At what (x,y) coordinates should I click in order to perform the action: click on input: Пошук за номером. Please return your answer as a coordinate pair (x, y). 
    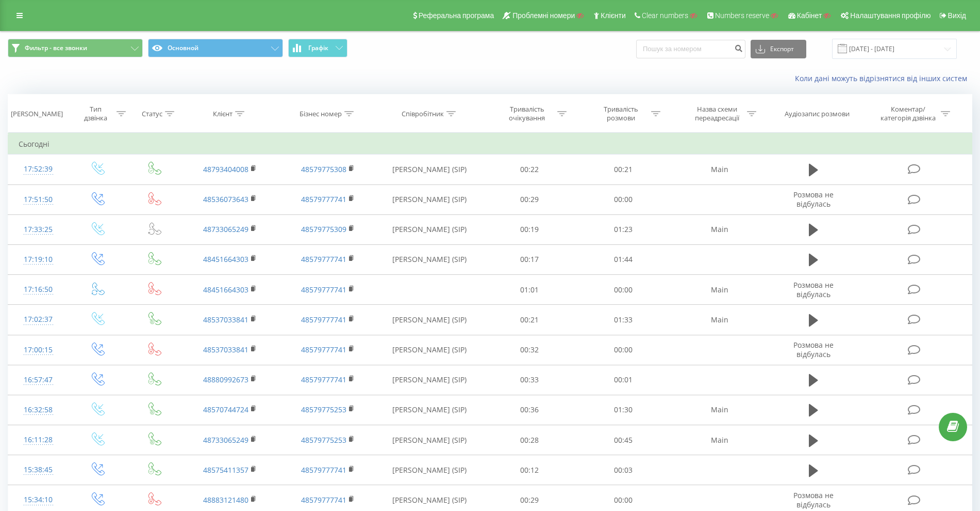
    Looking at the image, I should click on (691, 49).